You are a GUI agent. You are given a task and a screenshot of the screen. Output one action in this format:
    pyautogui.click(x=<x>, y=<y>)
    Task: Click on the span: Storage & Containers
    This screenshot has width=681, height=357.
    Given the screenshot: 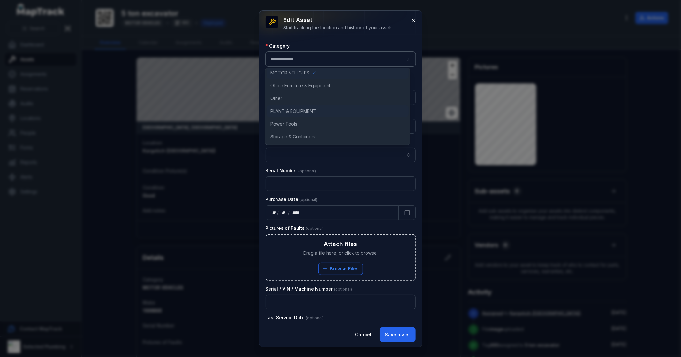 What is the action you would take?
    pyautogui.click(x=293, y=137)
    